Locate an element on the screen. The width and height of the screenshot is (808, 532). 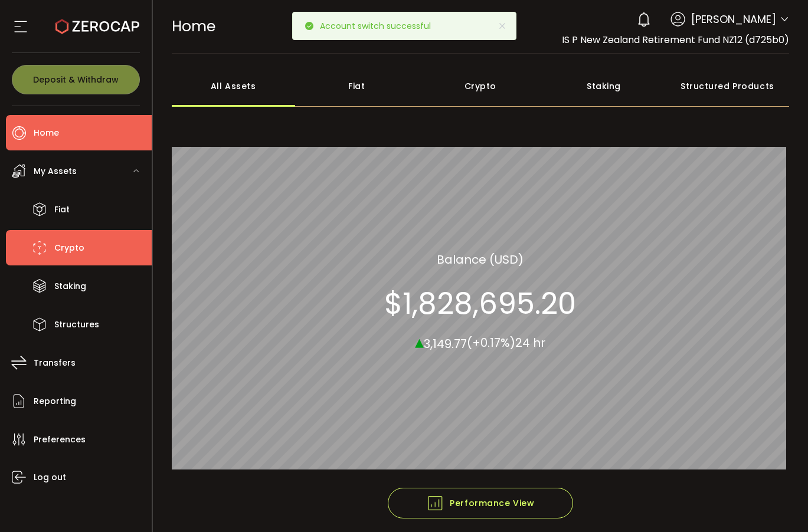
span: Staking is located at coordinates (70, 286).